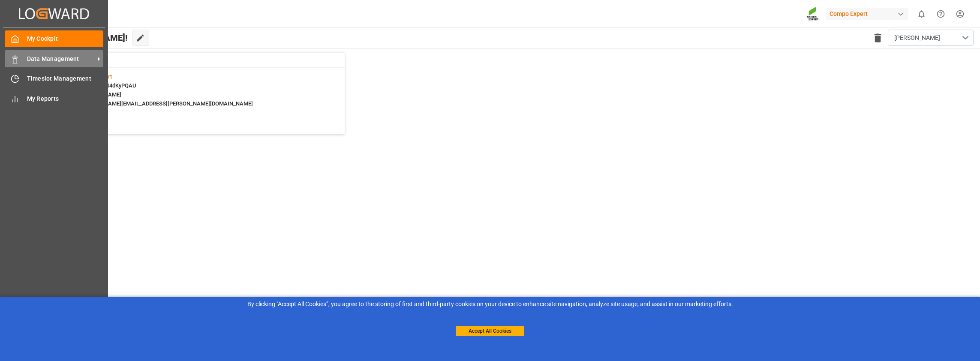 The width and height of the screenshot is (980, 361). I want to click on button: Compo Expert, so click(868, 13).